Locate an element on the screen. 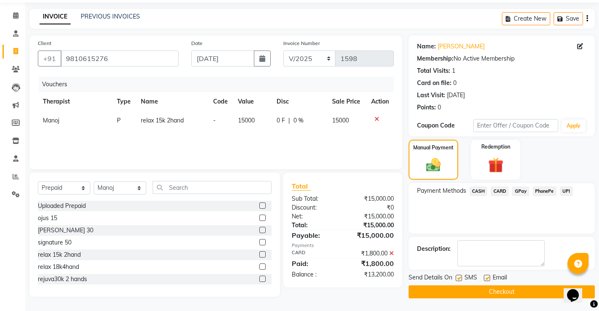  label: Invoice Number is located at coordinates (301, 43).